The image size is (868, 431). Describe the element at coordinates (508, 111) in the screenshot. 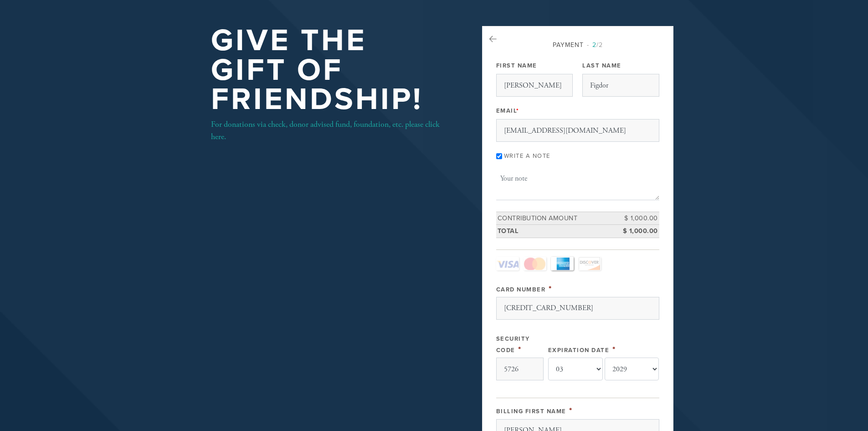

I see `label: Email` at that location.